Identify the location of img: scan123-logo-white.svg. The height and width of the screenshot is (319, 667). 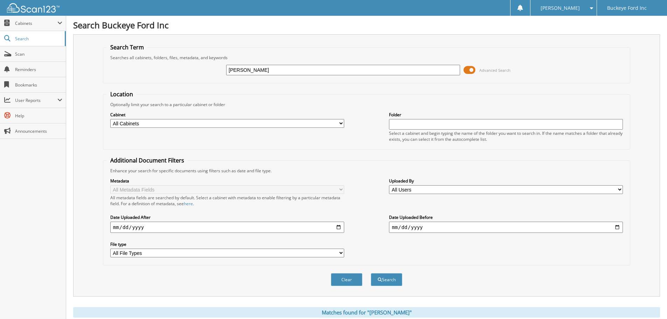
(33, 8).